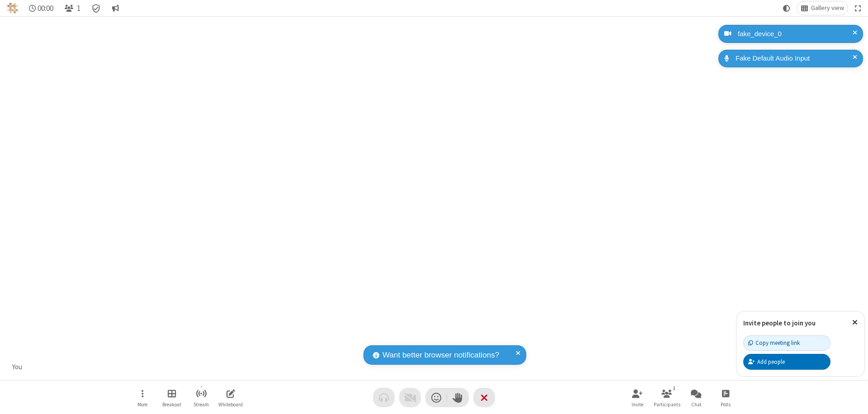  Describe the element at coordinates (725, 397) in the screenshot. I see `button: Open poll` at that location.